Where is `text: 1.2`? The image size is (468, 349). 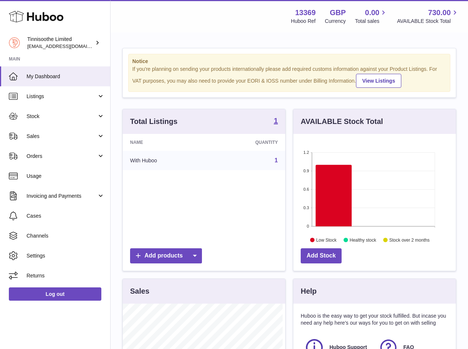 text: 1.2 is located at coordinates (306, 152).